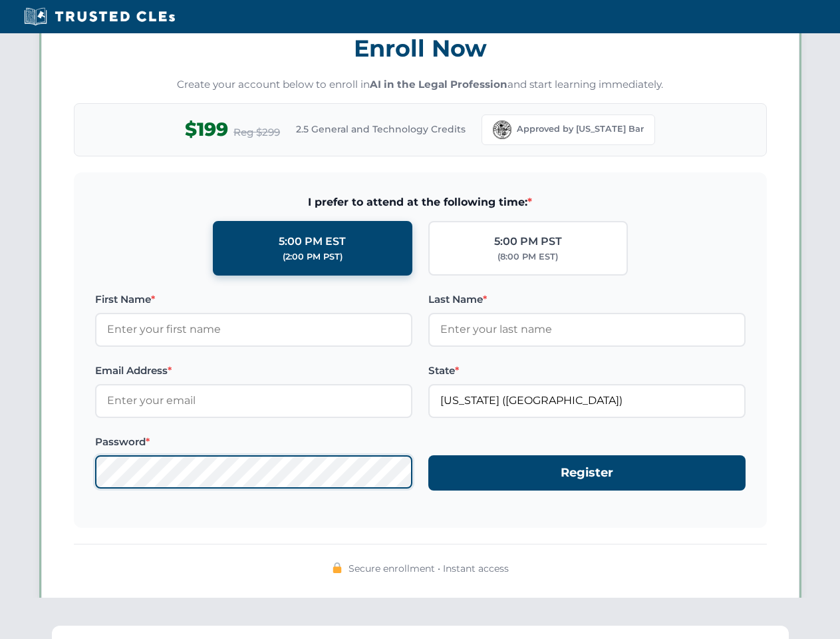 This screenshot has width=840, height=639. Describe the element at coordinates (439, 84) in the screenshot. I see `strong: AI in the Legal Profession` at that location.